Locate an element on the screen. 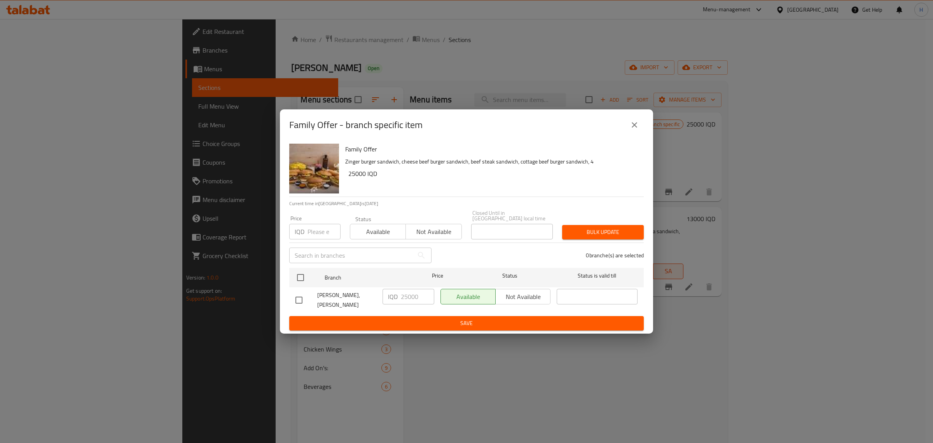 The width and height of the screenshot is (933, 443). button: Not available is located at coordinates (434, 231).